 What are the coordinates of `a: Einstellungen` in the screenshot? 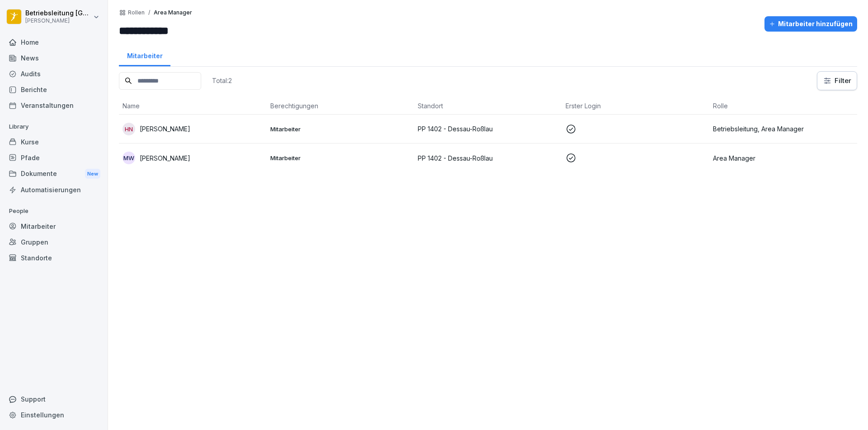 It's located at (54, 415).